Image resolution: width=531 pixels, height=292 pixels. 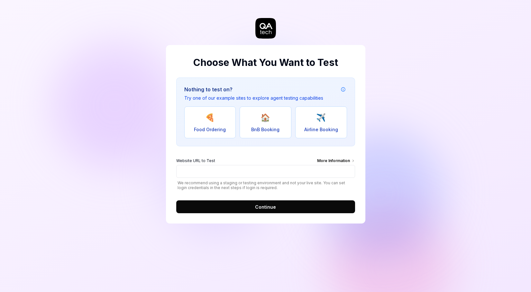 I want to click on span: Airline Booking, so click(x=321, y=129).